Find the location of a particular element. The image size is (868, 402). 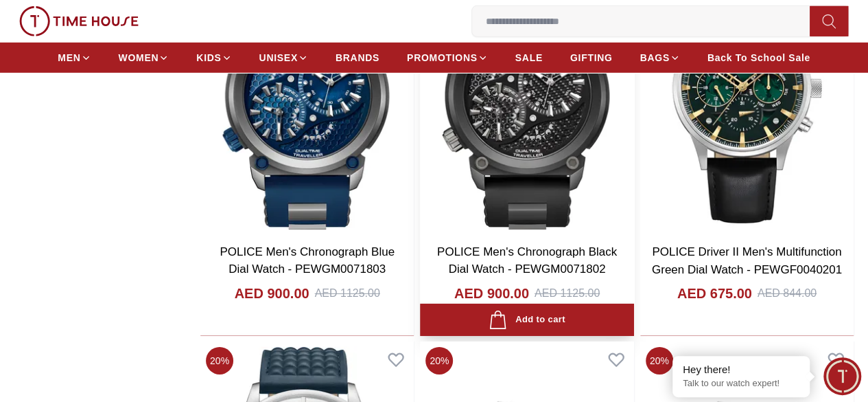

span: MEN is located at coordinates (68, 58).